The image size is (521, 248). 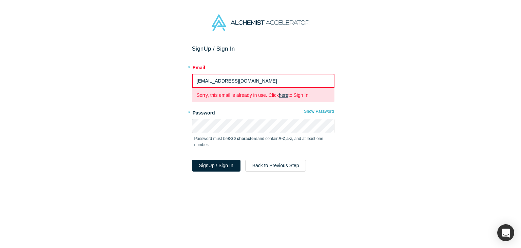 I want to click on button: SignUp / Sign In, so click(x=216, y=165).